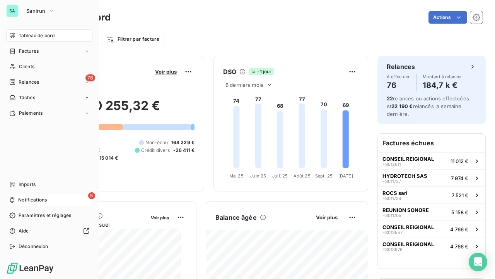 This screenshot has height=279, width=495. I want to click on button: Actions, so click(448, 17).